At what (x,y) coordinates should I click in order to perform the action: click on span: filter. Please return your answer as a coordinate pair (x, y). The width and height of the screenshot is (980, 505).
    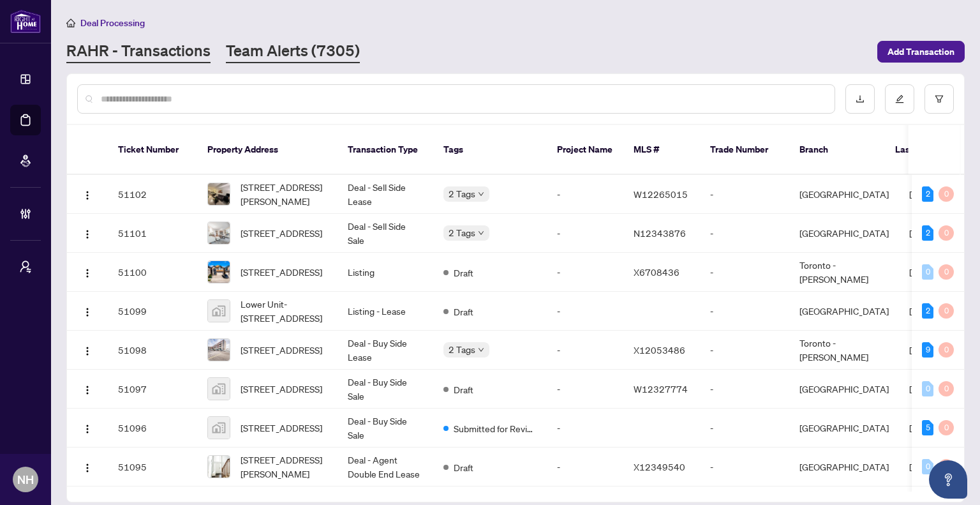
    Looking at the image, I should click on (939, 99).